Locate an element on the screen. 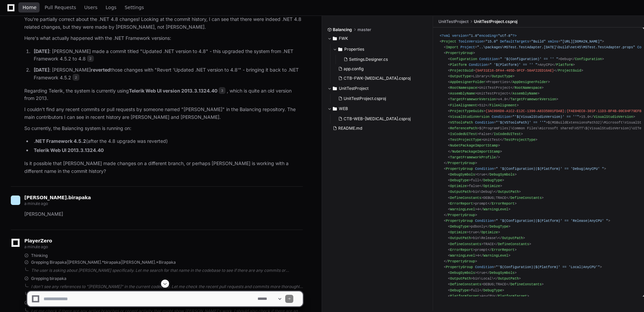  span: Configuration is located at coordinates (588, 59).